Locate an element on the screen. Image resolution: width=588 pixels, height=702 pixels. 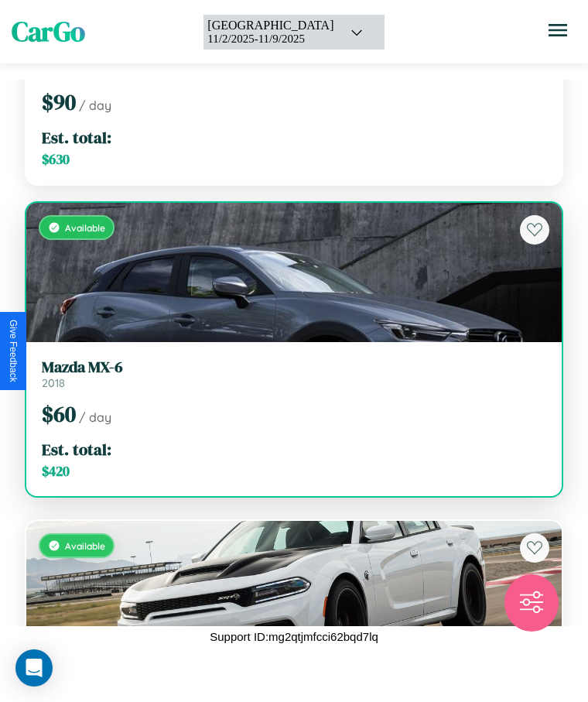
a: Mazda MX-62018 is located at coordinates (294, 374).